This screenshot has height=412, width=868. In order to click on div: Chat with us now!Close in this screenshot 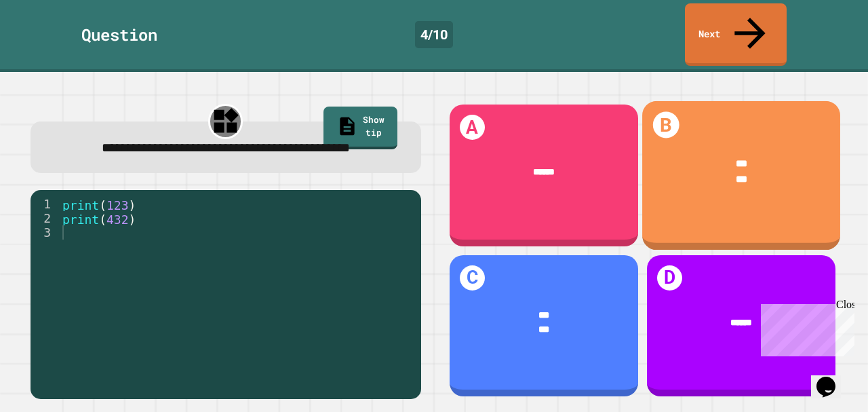, I will do `click(50, 45)`.